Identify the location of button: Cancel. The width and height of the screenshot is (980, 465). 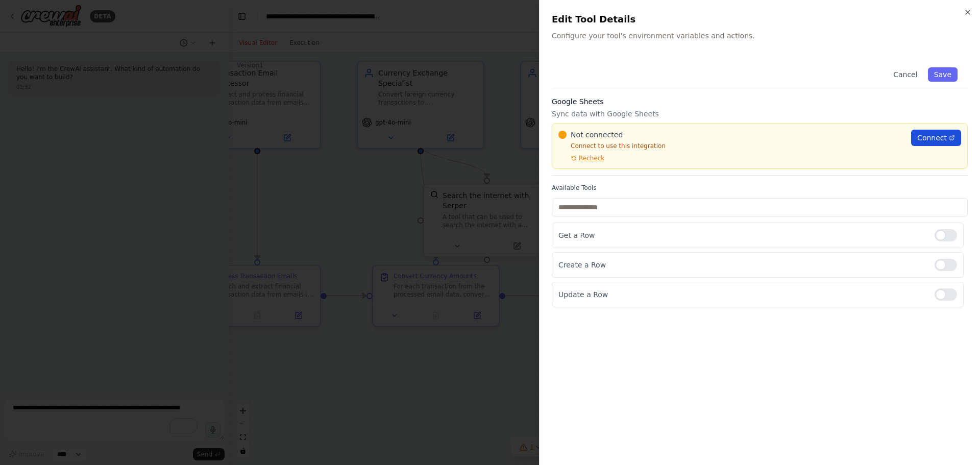
(905, 75).